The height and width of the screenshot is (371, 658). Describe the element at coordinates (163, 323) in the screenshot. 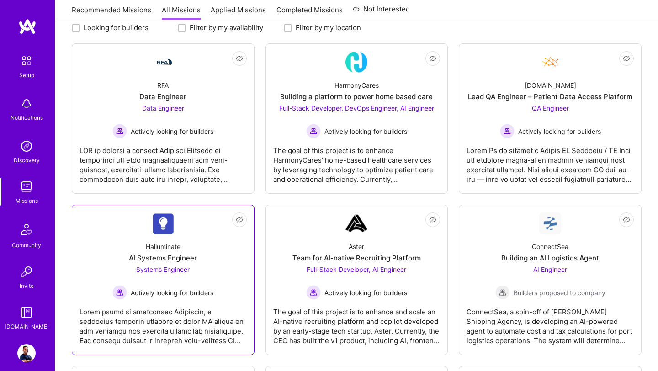

I see `div: Loremipsumd si ametconsec Adipiscin, e seddoeius temporin utlabore et dolor MA aliqua en adm veni...` at that location.